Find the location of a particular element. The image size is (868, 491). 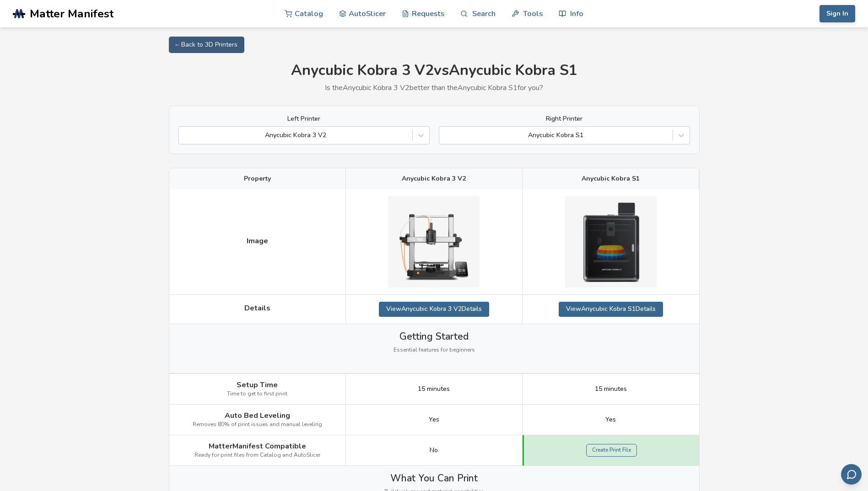

span: Essential features for beginners is located at coordinates (434, 350).